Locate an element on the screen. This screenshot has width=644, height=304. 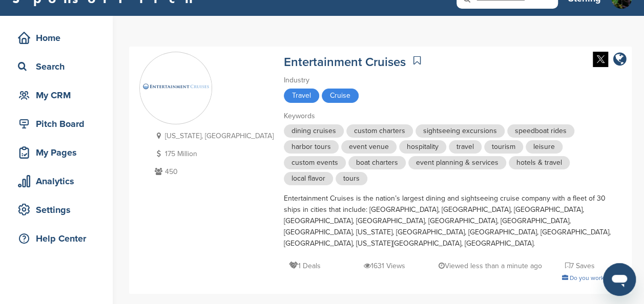
p: 1631 Views is located at coordinates (384, 266).